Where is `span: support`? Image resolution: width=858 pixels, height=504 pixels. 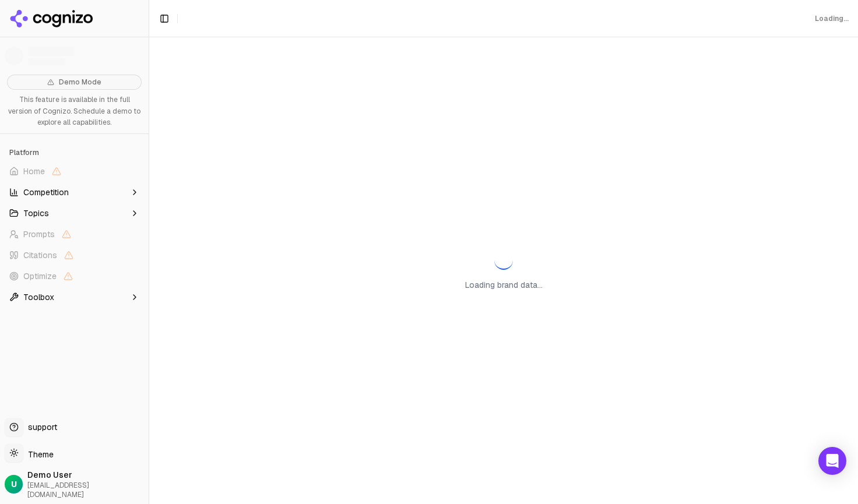
span: support is located at coordinates (40, 427).